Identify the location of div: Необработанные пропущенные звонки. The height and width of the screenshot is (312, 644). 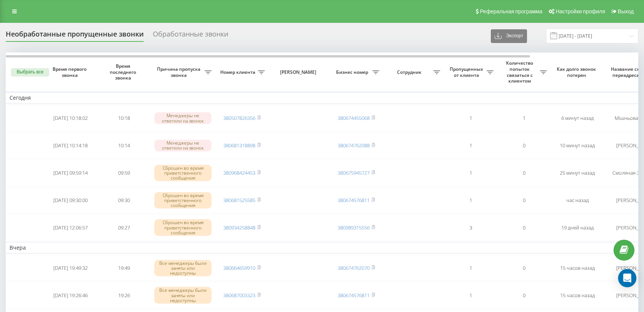
(75, 36).